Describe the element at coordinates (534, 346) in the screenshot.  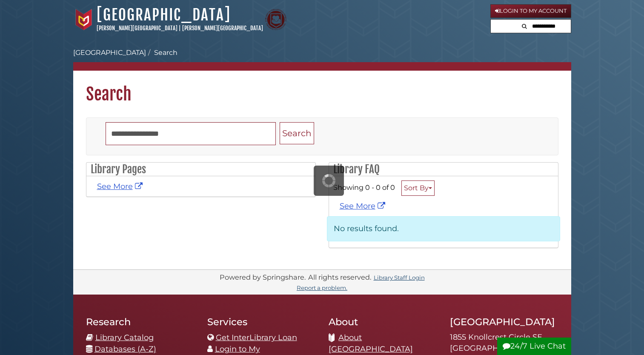
I see `button: 24/7 Live Chat` at that location.